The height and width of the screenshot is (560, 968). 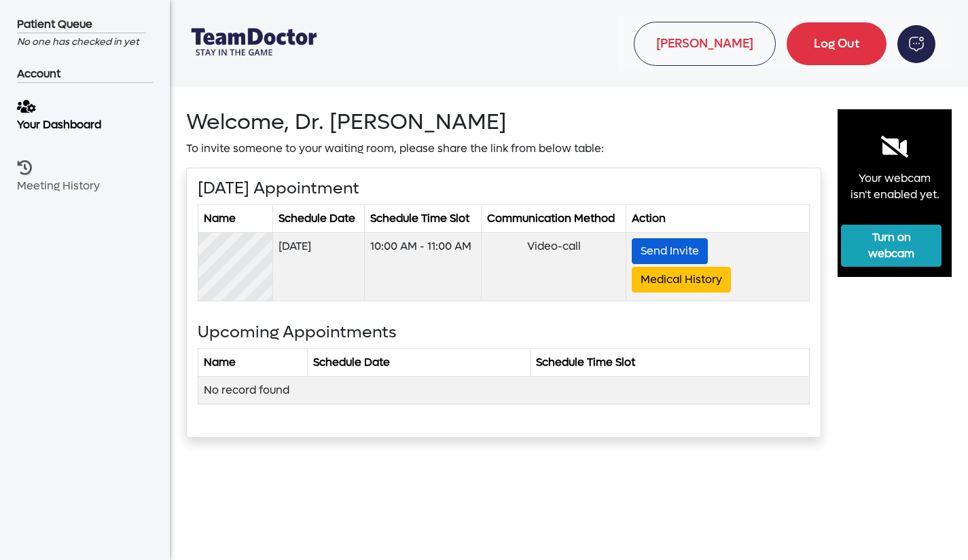 I want to click on button: Medical History, so click(x=681, y=280).